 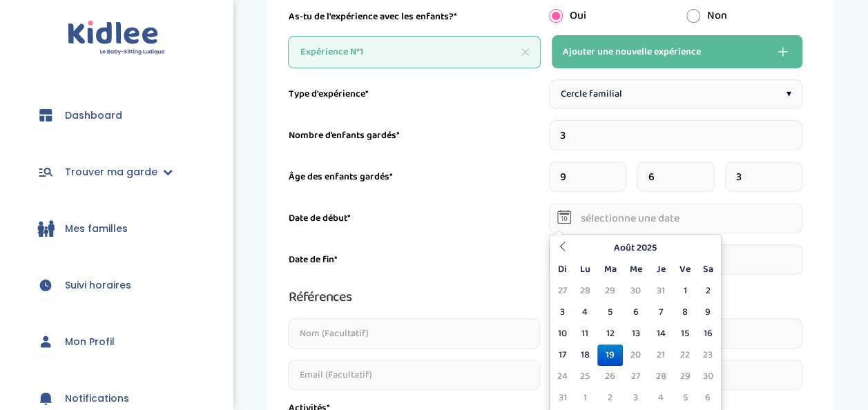 I want to click on th: Ma, so click(x=609, y=269).